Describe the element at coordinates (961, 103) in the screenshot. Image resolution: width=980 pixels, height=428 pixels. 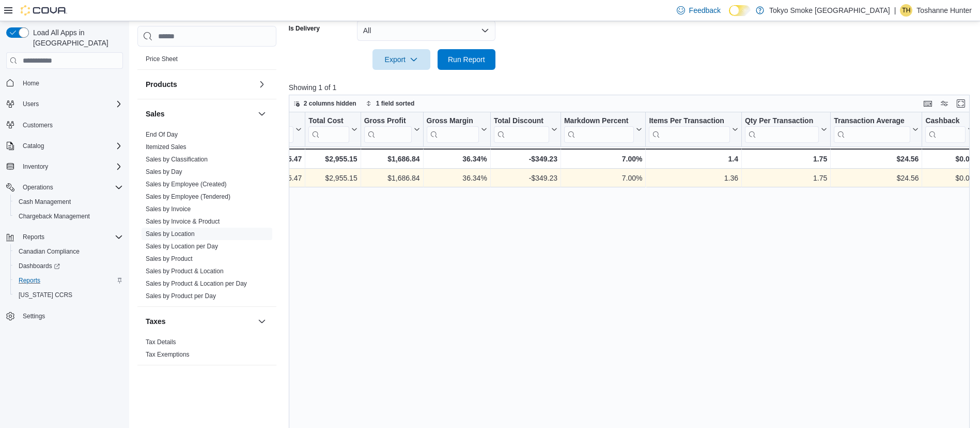
I see `button: Enter fullscreen` at that location.